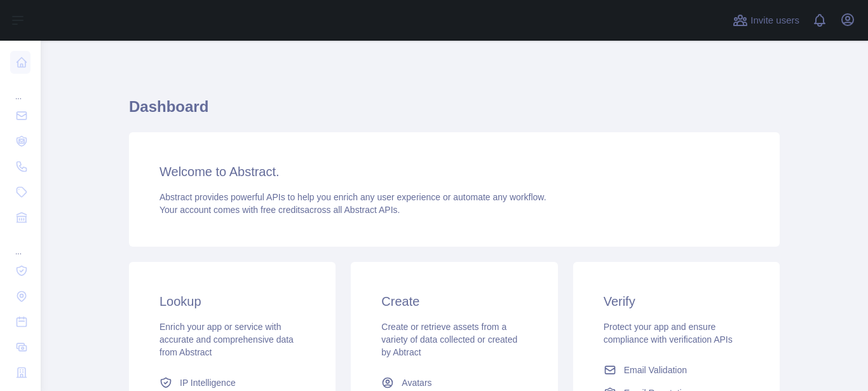 This screenshot has height=391, width=868. I want to click on span: Your account comes with across all Abstract APIs., so click(280, 210).